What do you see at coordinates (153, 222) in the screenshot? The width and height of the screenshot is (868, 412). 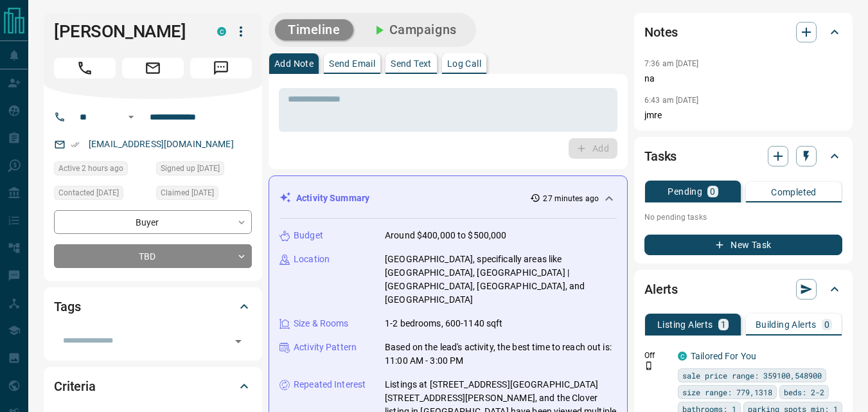 I see `div: Buyer` at bounding box center [153, 222].